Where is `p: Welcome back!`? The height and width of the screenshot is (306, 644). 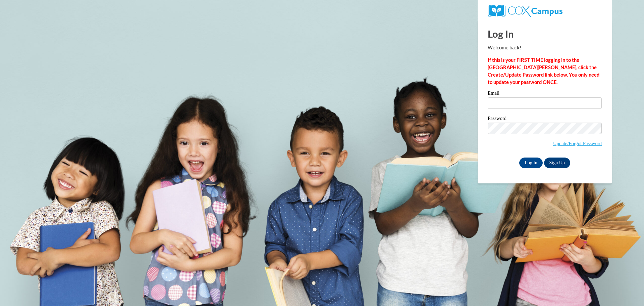
p: Welcome back! is located at coordinates (545, 48).